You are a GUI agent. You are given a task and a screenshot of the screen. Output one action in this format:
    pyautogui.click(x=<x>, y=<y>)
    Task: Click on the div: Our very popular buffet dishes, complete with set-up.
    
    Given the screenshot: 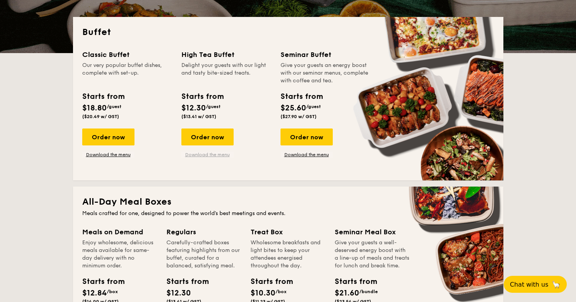 What is the action you would take?
    pyautogui.click(x=127, y=73)
    